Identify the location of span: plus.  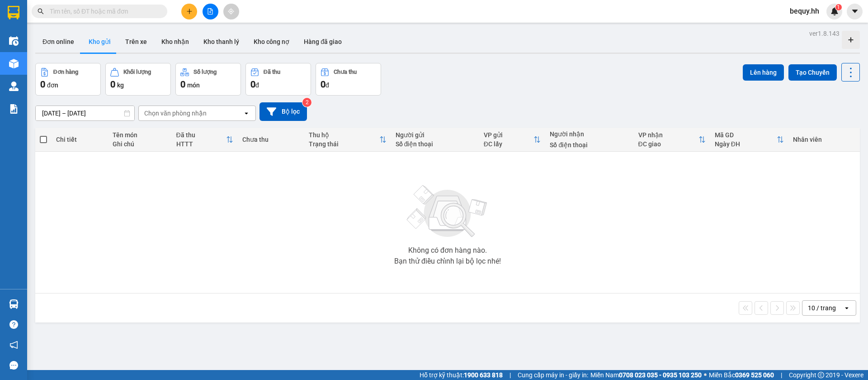
(190, 11).